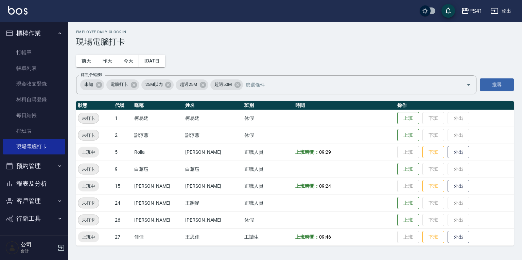 The width and height of the screenshot is (522, 260). I want to click on th: 姓名, so click(213, 106).